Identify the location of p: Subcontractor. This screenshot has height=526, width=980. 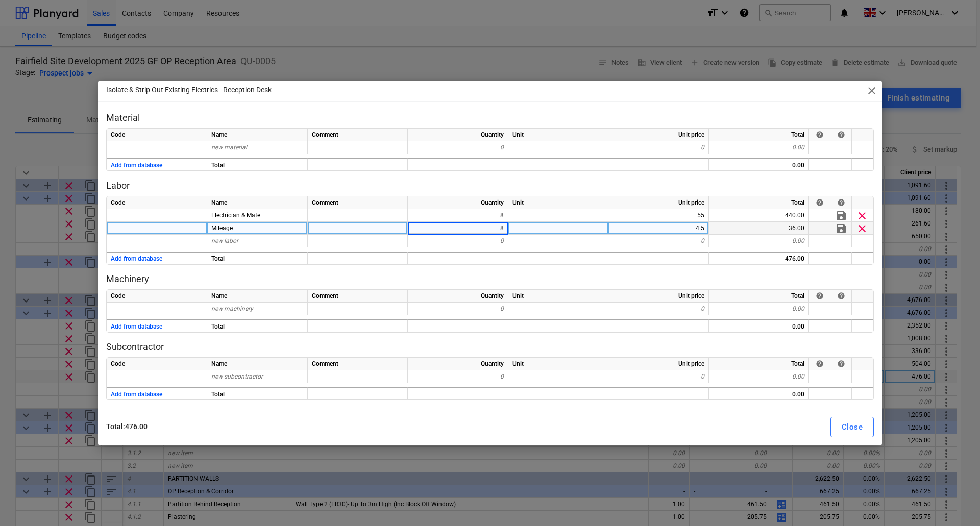
(490, 347).